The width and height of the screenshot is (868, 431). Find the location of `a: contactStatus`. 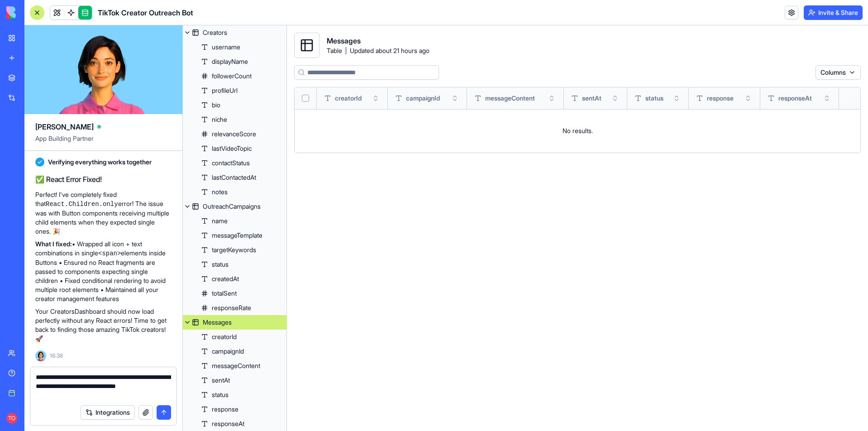

a: contactStatus is located at coordinates (234, 163).